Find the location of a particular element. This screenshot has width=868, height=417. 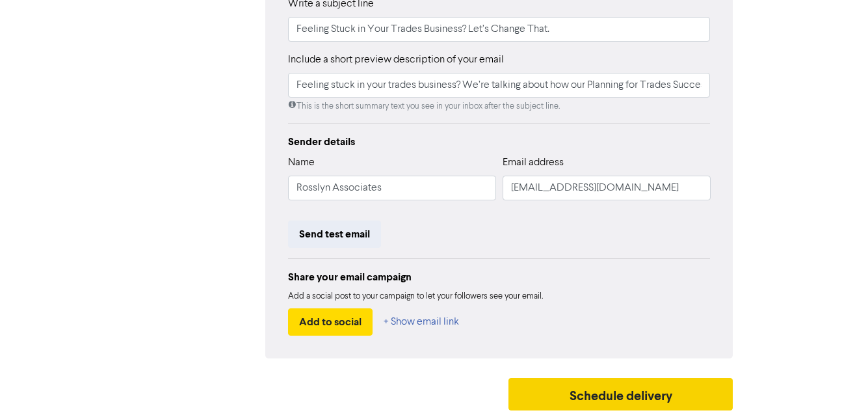

label: Include a short preview description of your email is located at coordinates (396, 60).